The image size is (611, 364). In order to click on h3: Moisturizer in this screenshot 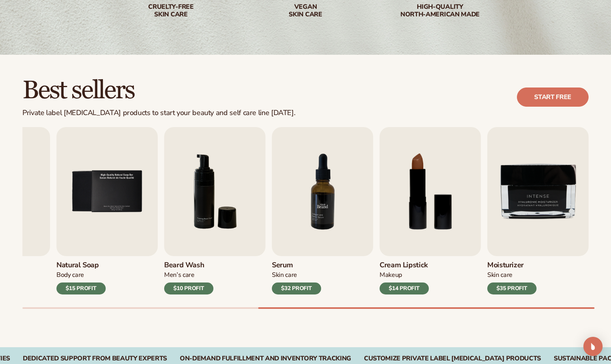, I will do `click(512, 266)`.